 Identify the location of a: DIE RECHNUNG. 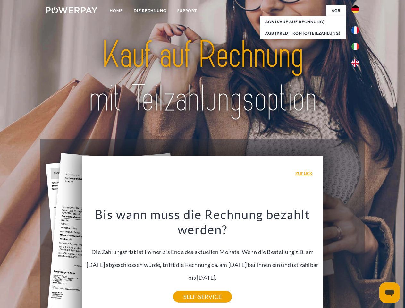
(150, 11).